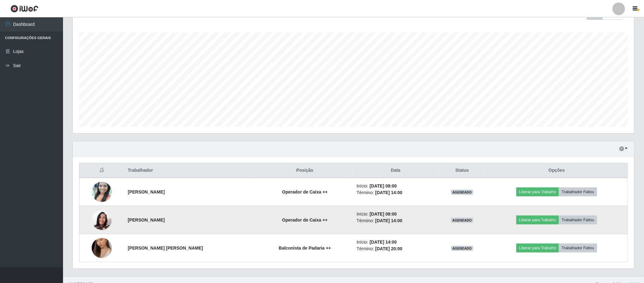 The height and width of the screenshot is (283, 644). Describe the element at coordinates (305, 248) in the screenshot. I see `strong: Balconista de Padaria ++` at that location.